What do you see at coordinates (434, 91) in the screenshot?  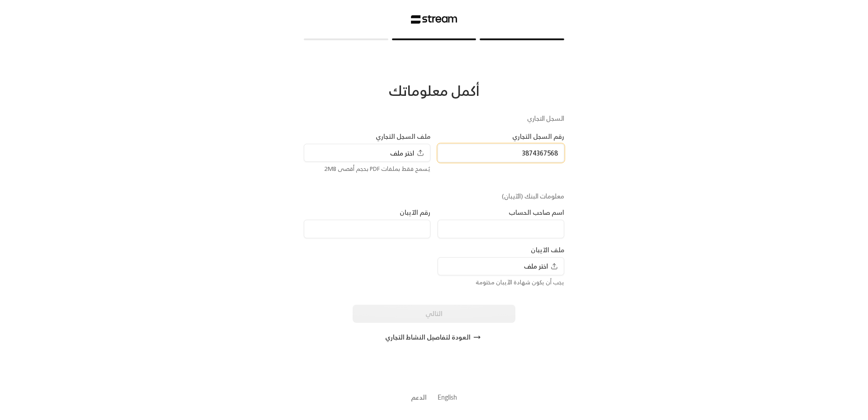 I see `div: أكمل معلوماتك` at bounding box center [434, 91].